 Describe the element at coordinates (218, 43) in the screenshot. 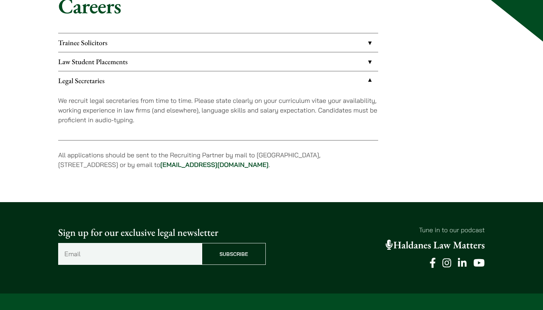

I see `a: Trainee Solicitors` at that location.